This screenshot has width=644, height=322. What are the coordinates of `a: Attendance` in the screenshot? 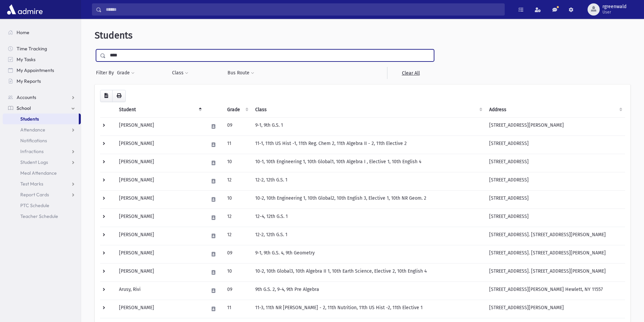 It's located at (41, 130).